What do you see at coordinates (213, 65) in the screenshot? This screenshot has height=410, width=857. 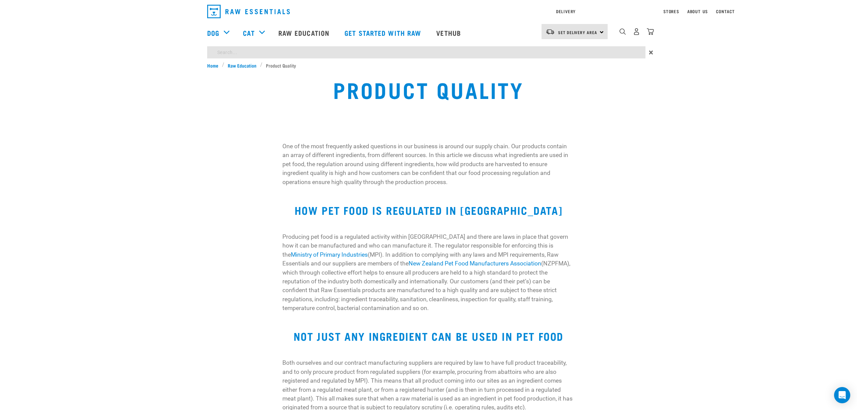 I see `span: Home` at bounding box center [213, 65].